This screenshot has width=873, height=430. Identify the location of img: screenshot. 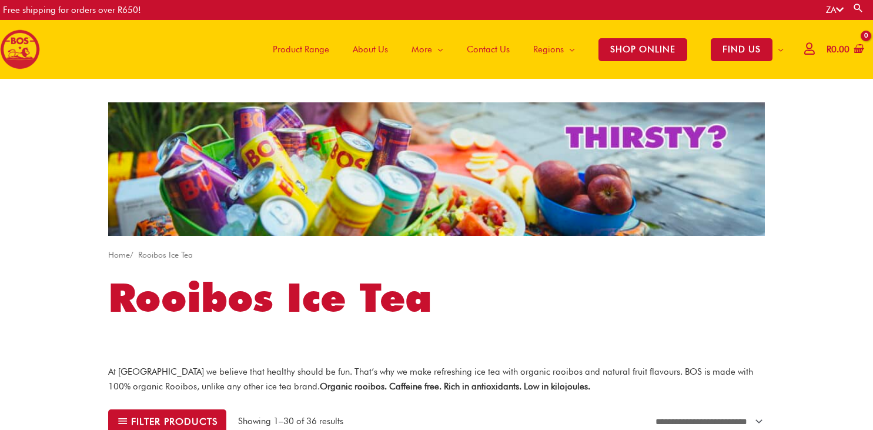
(436, 169).